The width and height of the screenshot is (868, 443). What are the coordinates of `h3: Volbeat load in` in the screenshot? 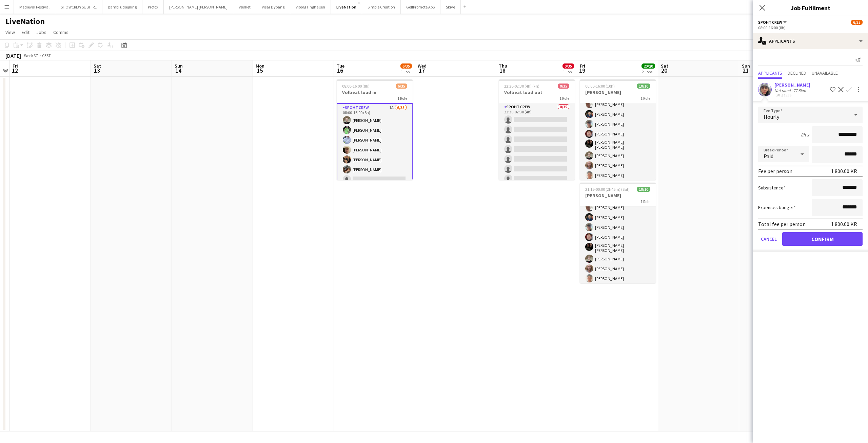 It's located at (374, 93).